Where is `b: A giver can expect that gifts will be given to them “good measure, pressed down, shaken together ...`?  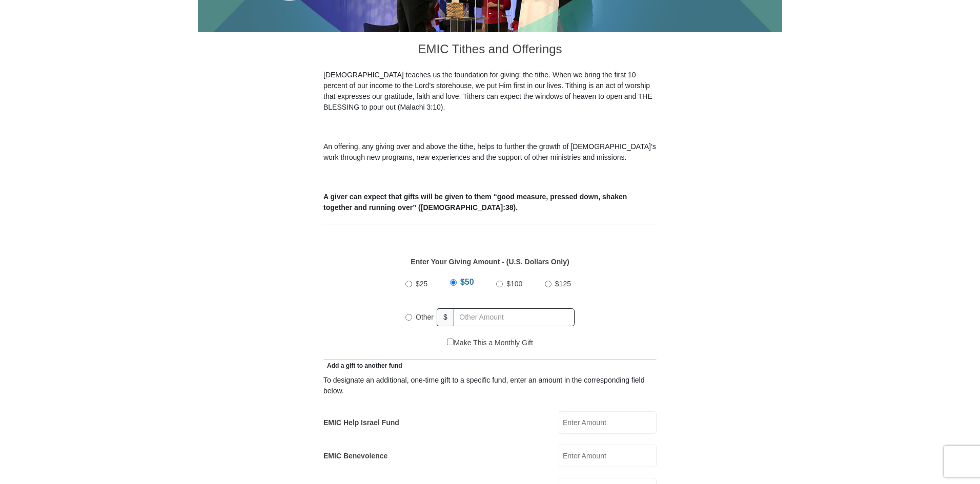 b: A giver can expect that gifts will be given to them “good measure, pressed down, shaken together ... is located at coordinates (475, 201).